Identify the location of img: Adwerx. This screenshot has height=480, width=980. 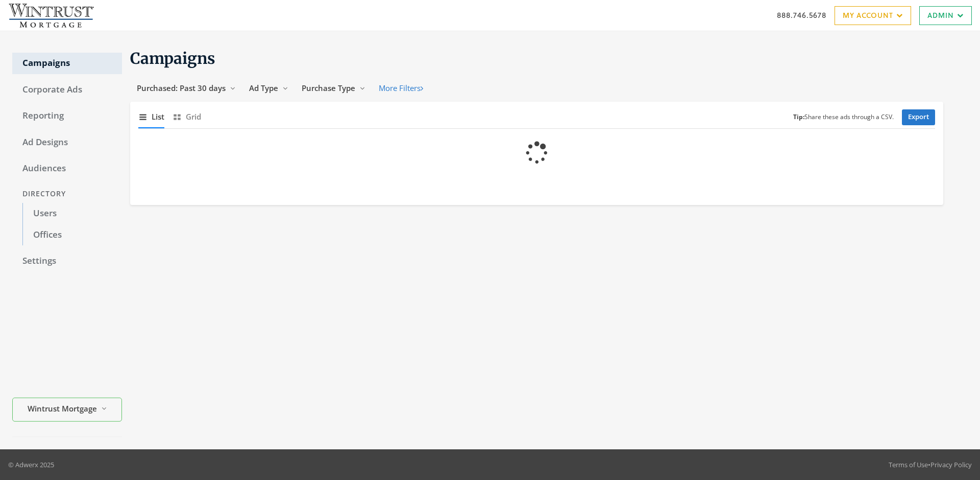
(51, 15).